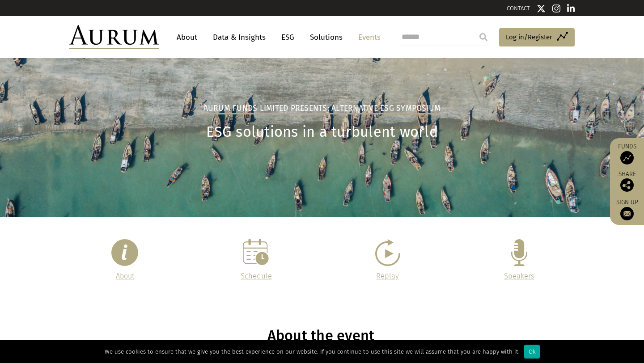  Describe the element at coordinates (288, 37) in the screenshot. I see `a: ESG` at that location.